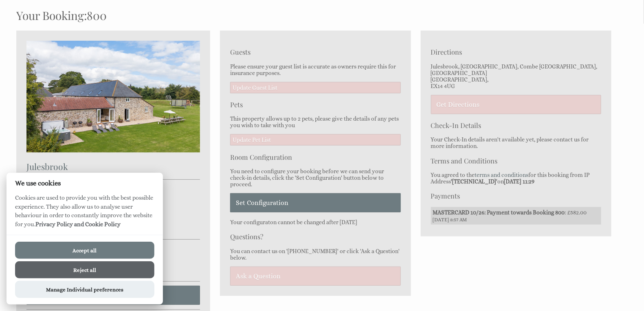 The width and height of the screenshot is (644, 311). I want to click on h3: Payments, so click(516, 196).